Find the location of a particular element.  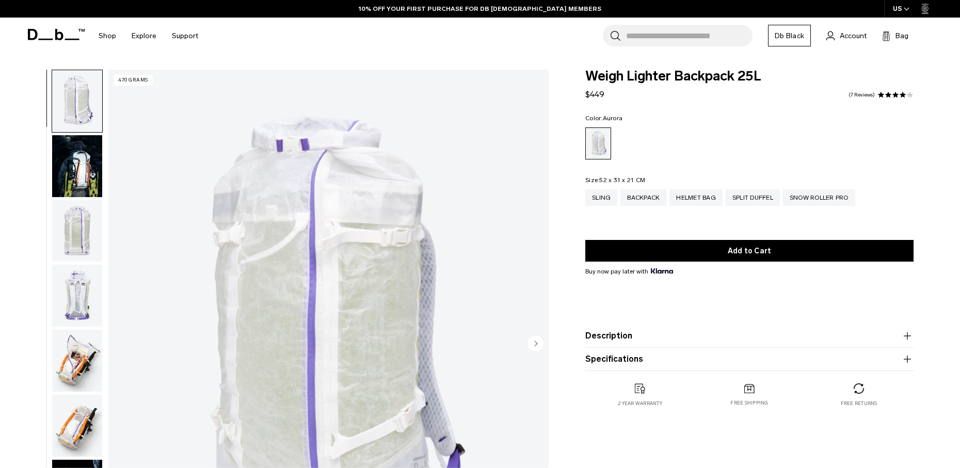

a: Db Black is located at coordinates (789, 36).